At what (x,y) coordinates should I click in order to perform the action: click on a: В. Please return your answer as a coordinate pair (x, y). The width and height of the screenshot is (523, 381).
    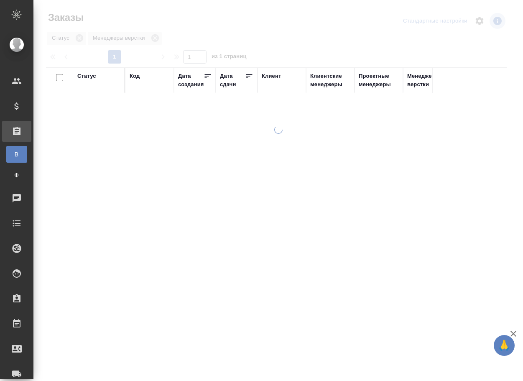
    Looking at the image, I should click on (17, 154).